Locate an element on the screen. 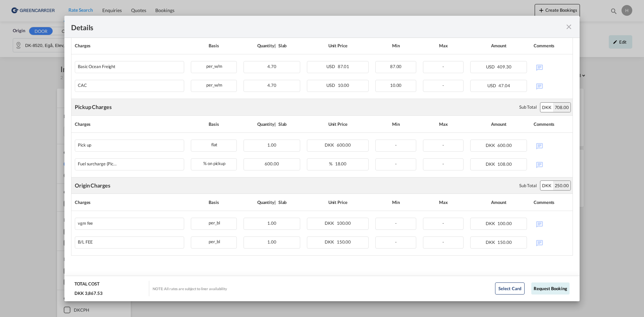 This screenshot has height=317, width=644. div: 250.00 is located at coordinates (562, 185).